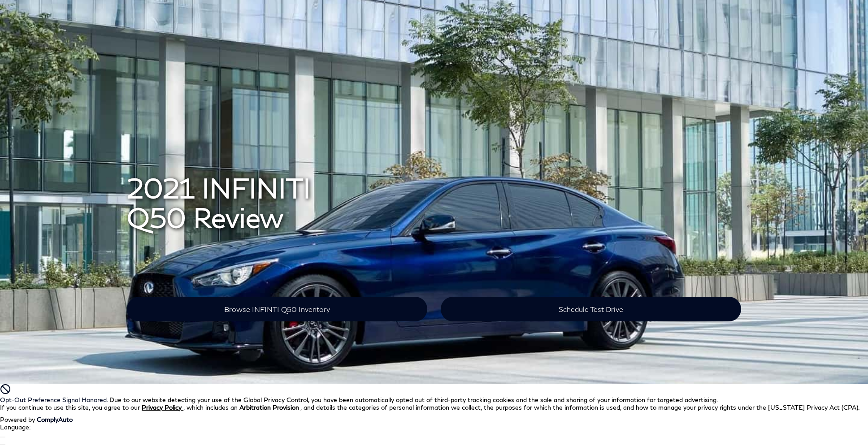 This screenshot has height=446, width=868. Describe the element at coordinates (269, 407) in the screenshot. I see `strong: Arbitration Provision` at that location.